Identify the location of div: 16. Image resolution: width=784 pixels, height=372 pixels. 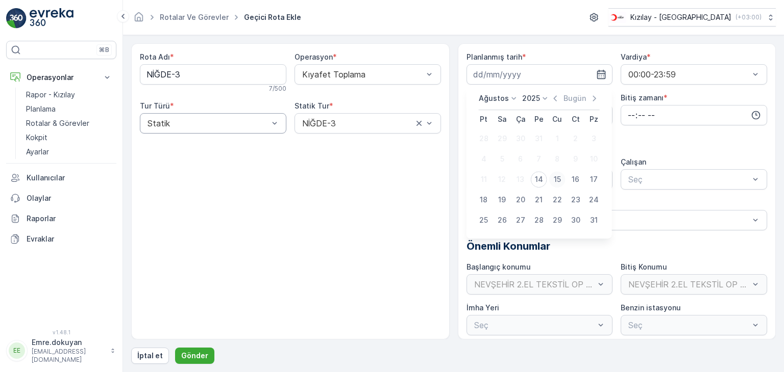
(576, 180).